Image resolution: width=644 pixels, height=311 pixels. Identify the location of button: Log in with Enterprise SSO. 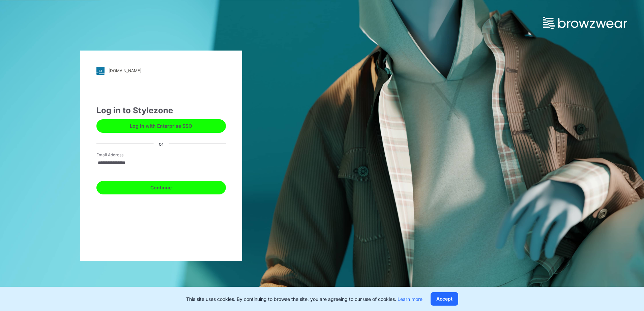
(161, 126).